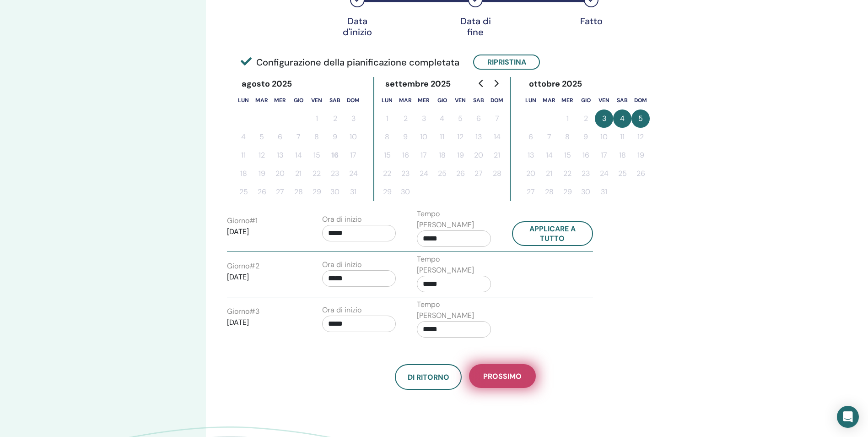  What do you see at coordinates (429, 377) in the screenshot?
I see `button: Di ritorno` at bounding box center [429, 377].